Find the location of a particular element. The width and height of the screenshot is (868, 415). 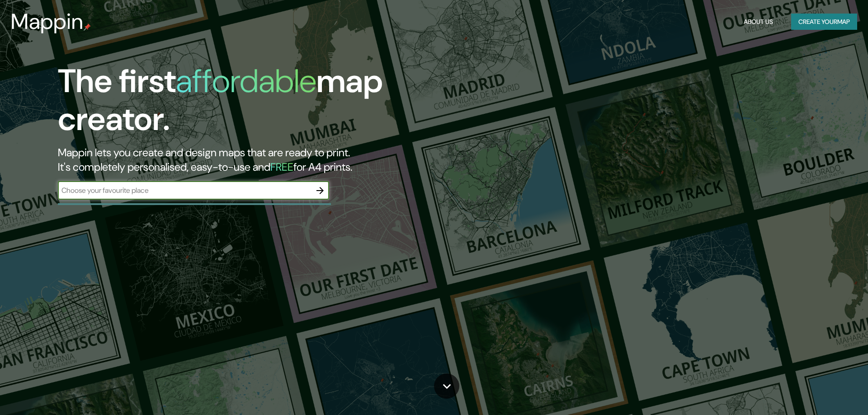

h5: FREE is located at coordinates (281, 167).